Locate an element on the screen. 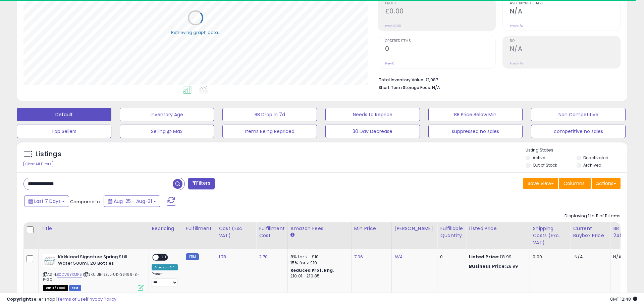 This screenshot has width=644, height=306. label: Deactivated is located at coordinates (596, 158).